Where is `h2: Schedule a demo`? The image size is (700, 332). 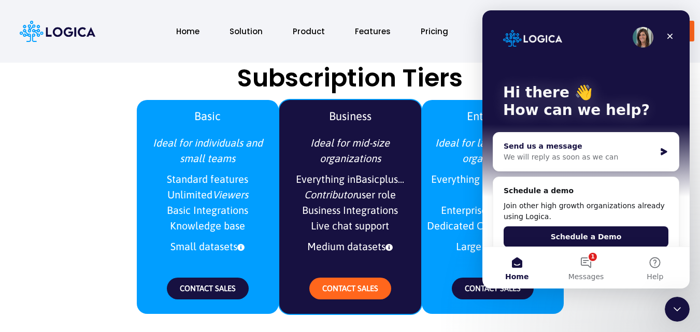
h2: Schedule a demo is located at coordinates (104, 180).